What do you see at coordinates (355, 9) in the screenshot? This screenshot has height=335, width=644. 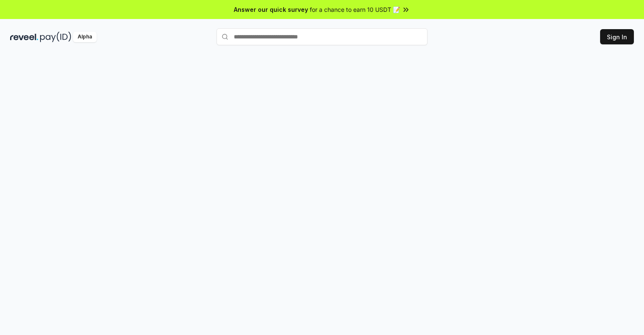 I see `span: for a chance to earn 10 USDT 📝` at bounding box center [355, 9].